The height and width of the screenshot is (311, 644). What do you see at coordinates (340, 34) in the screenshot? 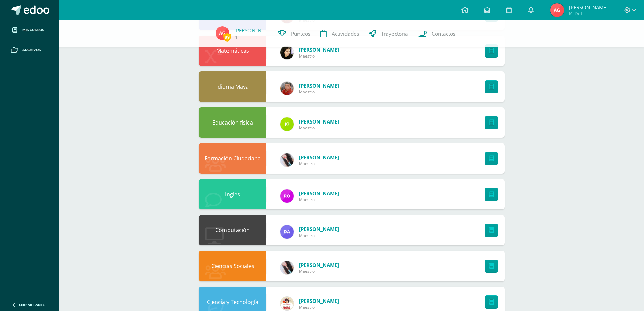
I see `a: Actividades` at bounding box center [340, 34].